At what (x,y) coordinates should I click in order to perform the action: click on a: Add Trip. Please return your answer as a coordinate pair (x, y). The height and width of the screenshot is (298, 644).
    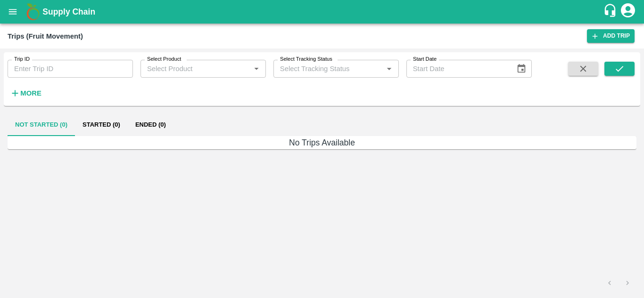
    Looking at the image, I should click on (610, 36).